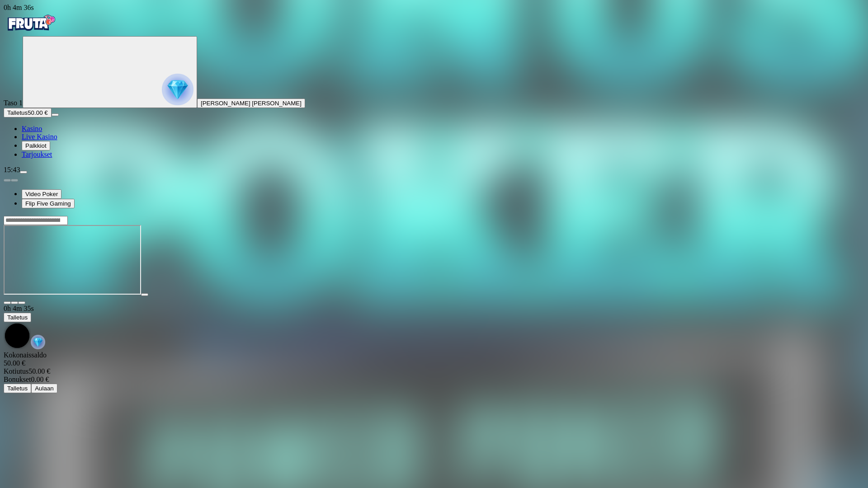  What do you see at coordinates (32, 129) in the screenshot?
I see `span: Kasino` at bounding box center [32, 129].